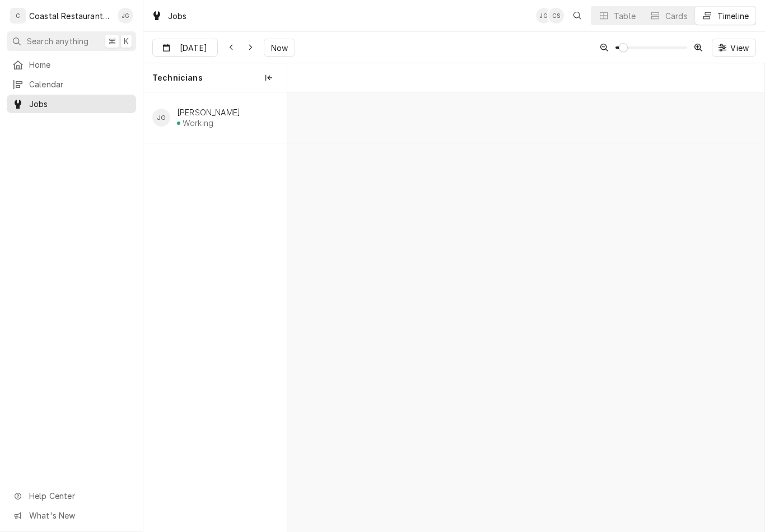 This screenshot has width=765, height=532. Describe the element at coordinates (740, 48) in the screenshot. I see `span: View` at that location.